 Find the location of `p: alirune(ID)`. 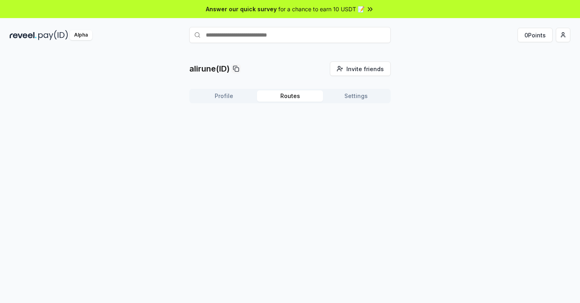

p: alirune(ID) is located at coordinates (209, 69).